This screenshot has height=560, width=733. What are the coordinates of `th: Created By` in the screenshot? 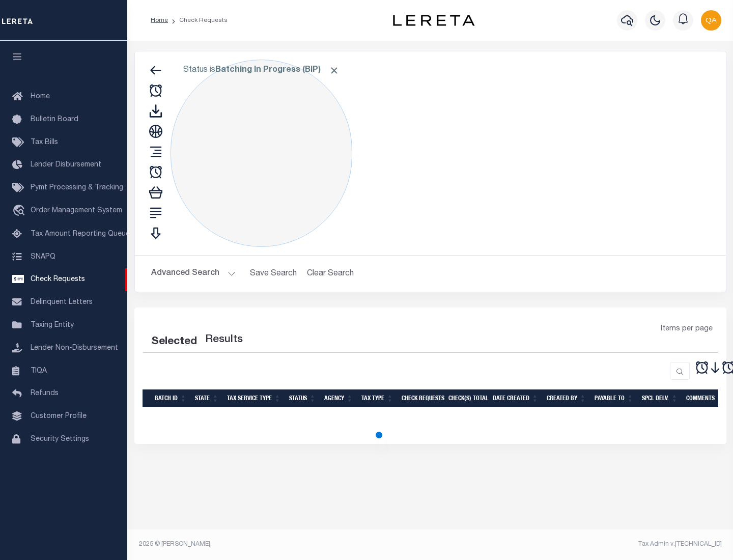 It's located at (567, 398).